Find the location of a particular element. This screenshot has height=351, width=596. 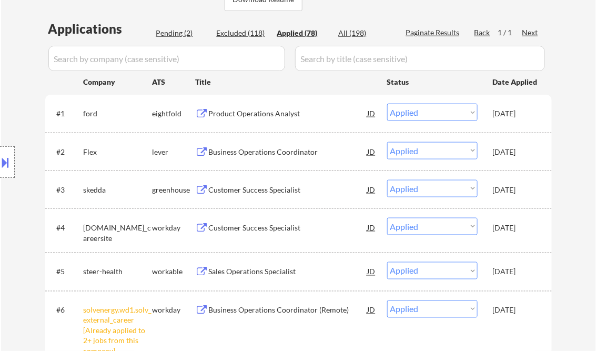

div: Applied (78) is located at coordinates (303, 33).